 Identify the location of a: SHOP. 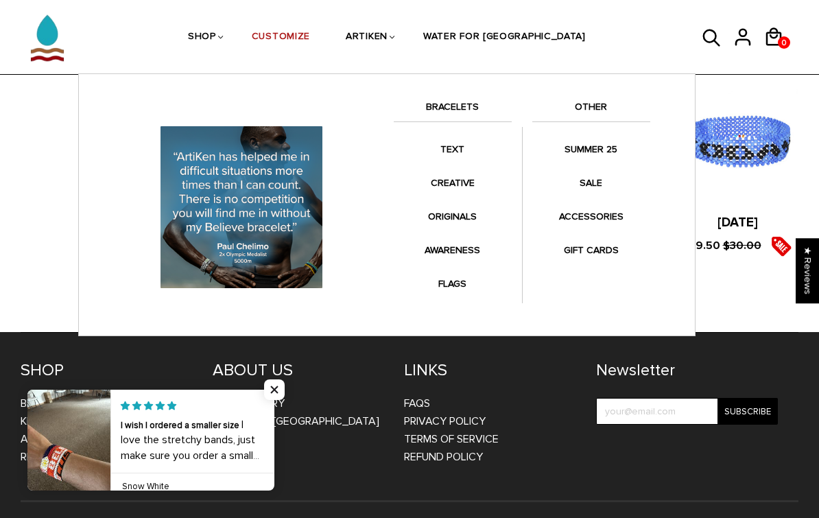
(202, 38).